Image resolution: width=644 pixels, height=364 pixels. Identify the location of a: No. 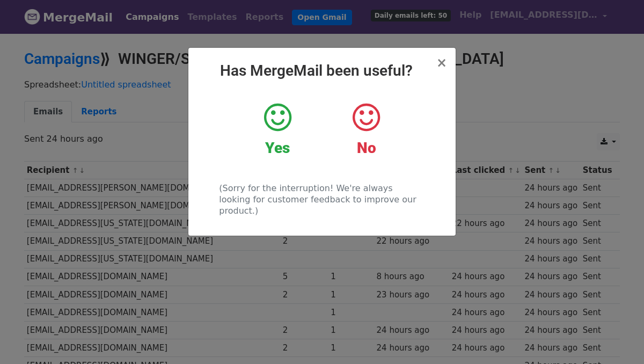
(366, 130).